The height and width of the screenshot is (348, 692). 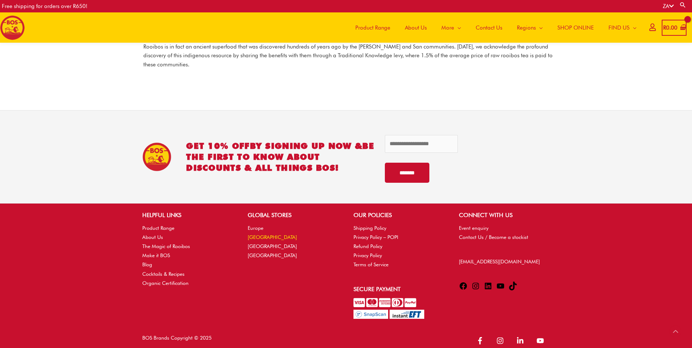 I want to click on img: Pay with InstantEFT, so click(x=407, y=314).